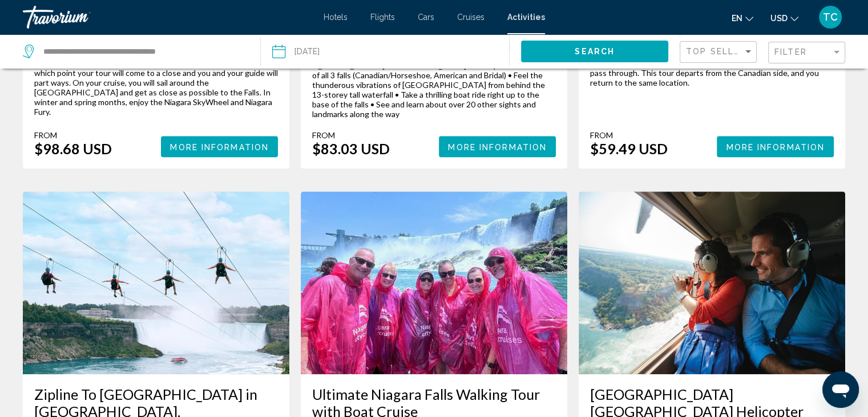 This screenshot has width=868, height=417. I want to click on span: Top Sellers, so click(719, 51).